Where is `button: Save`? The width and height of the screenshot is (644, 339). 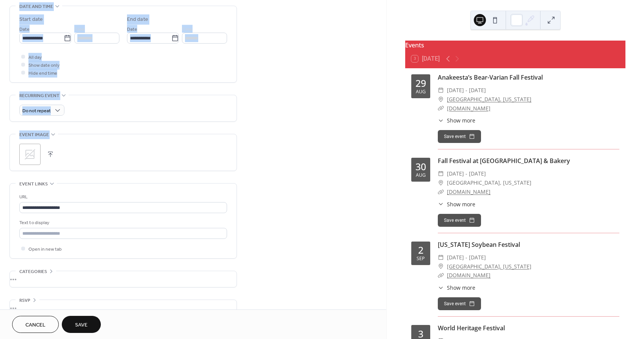
button: Save is located at coordinates (81, 324).